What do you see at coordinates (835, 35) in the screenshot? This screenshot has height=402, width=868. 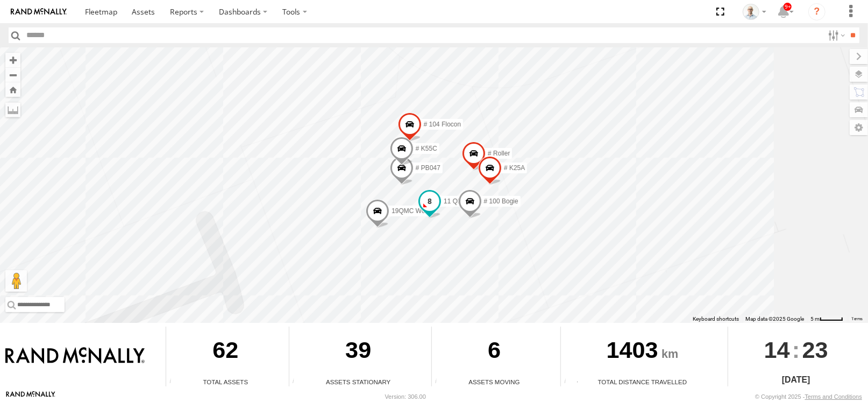 I see `label: Search Filter Options` at bounding box center [835, 35].